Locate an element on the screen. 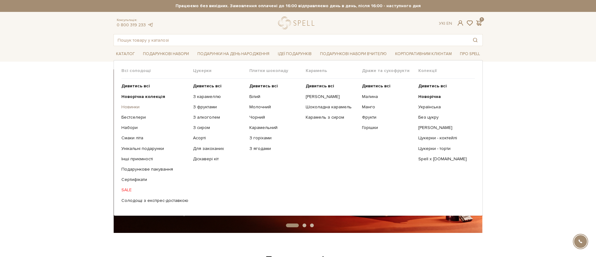 This screenshot has height=257, width=596. a: Подарункове пакування is located at coordinates (155, 169).